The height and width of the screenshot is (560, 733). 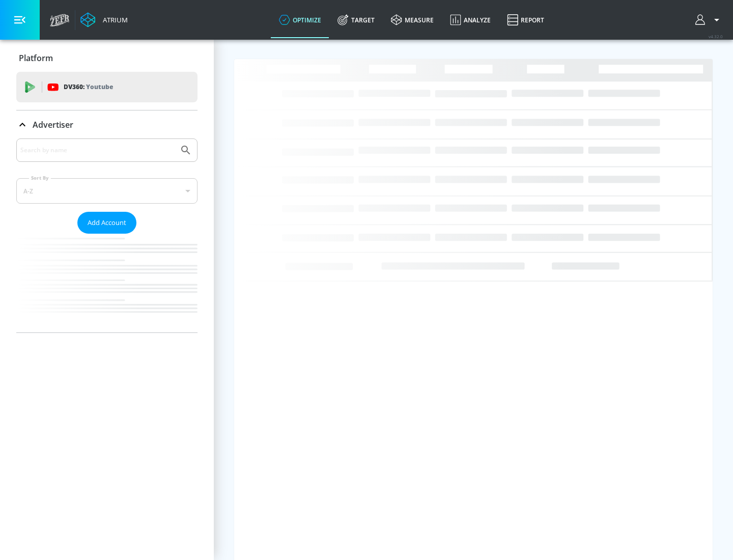 I want to click on div: DV360: Youtube, so click(x=107, y=87).